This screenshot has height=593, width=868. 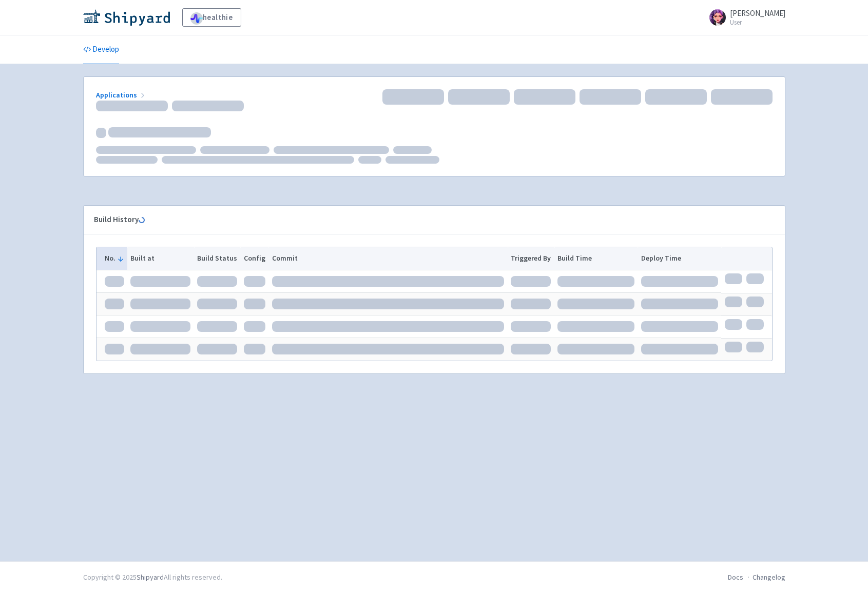 I want to click on small: User, so click(x=758, y=22).